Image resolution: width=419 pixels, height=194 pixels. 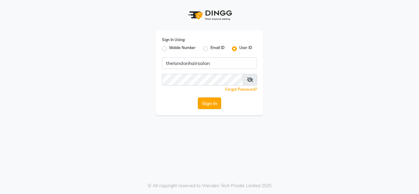 What do you see at coordinates (183, 49) in the screenshot?
I see `label: Mobile Number` at bounding box center [183, 49].